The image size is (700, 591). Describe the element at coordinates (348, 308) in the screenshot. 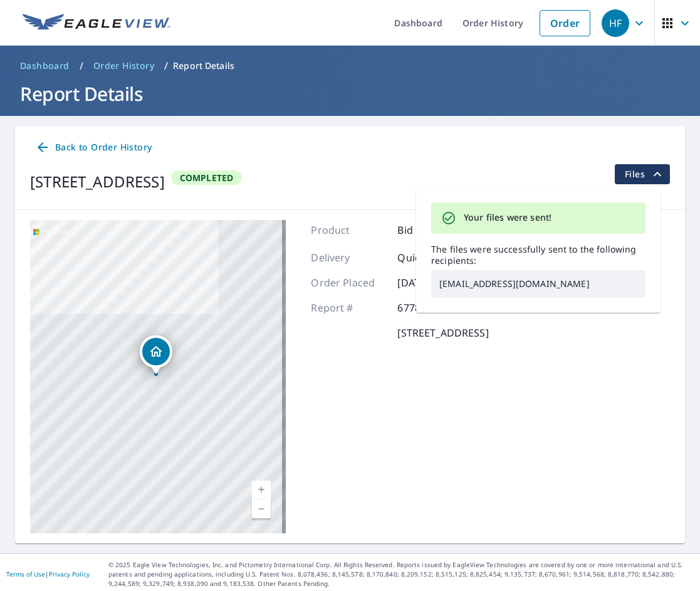

I see `p: Report #` at that location.